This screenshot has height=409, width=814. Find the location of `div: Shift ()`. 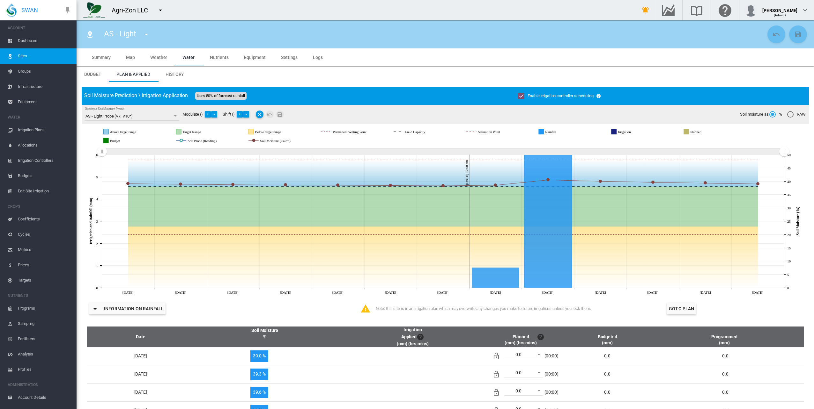

div: Shift () is located at coordinates (239, 114).